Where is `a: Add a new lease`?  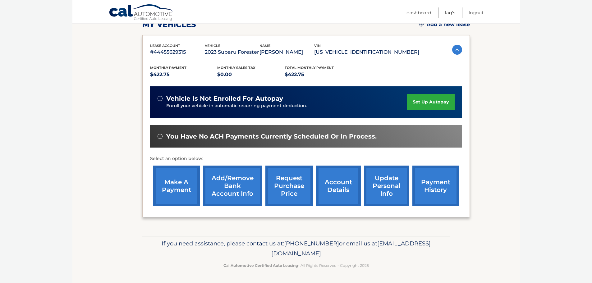 a: Add a new lease is located at coordinates (444, 25).